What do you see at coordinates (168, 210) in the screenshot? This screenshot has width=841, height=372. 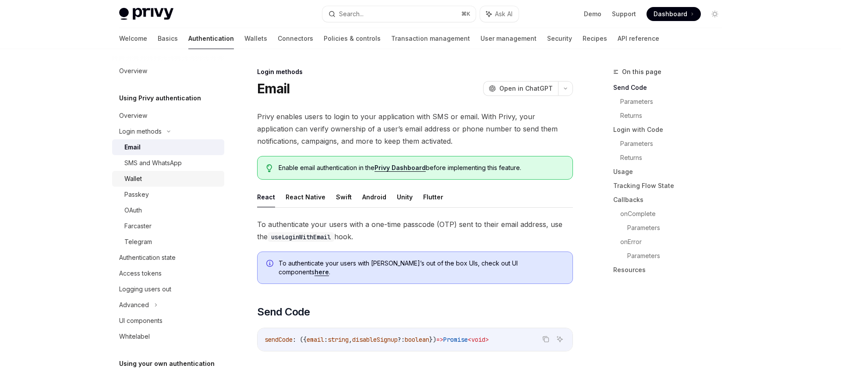 I see `a: OAuth` at bounding box center [168, 210].